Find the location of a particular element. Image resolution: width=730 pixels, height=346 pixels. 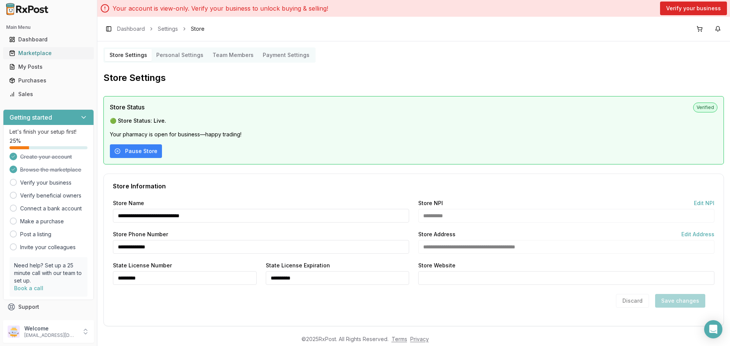

a: Marketplace is located at coordinates (48, 53).